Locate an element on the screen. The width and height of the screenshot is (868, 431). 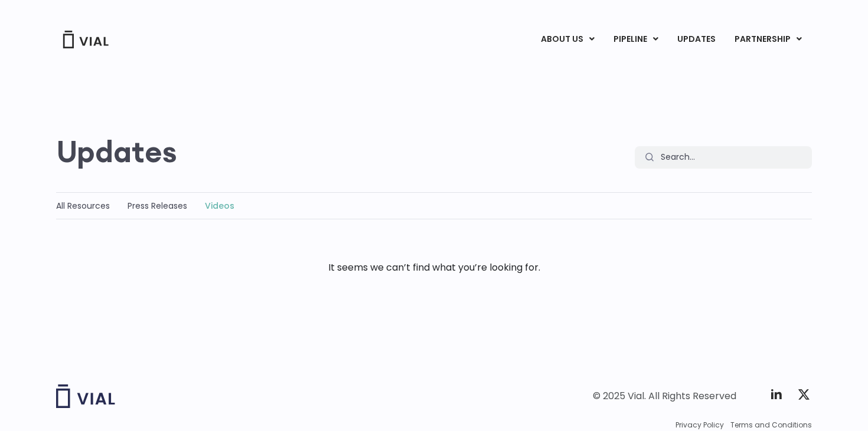
div: © 2025 Vial. All Rights Reserved is located at coordinates (664, 396).